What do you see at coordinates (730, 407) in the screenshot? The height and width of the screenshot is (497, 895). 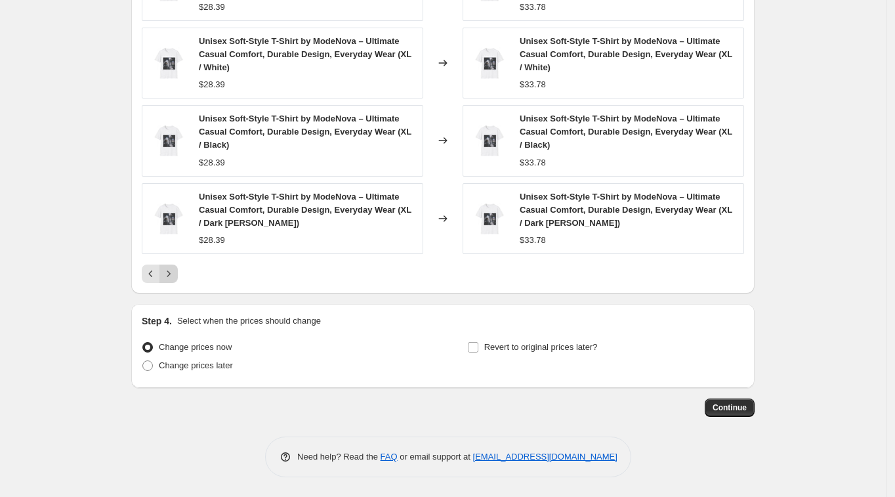 I see `button: Continue` at bounding box center [730, 407].